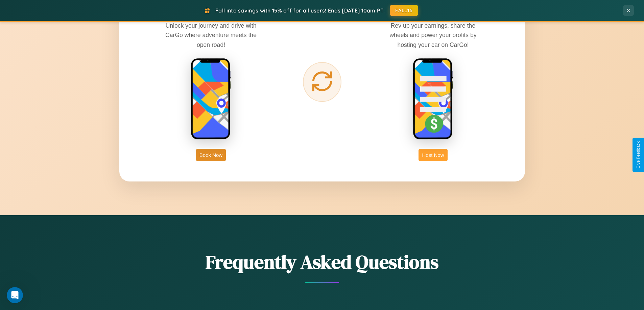  Describe the element at coordinates (211, 155) in the screenshot. I see `button: Book Now` at that location.